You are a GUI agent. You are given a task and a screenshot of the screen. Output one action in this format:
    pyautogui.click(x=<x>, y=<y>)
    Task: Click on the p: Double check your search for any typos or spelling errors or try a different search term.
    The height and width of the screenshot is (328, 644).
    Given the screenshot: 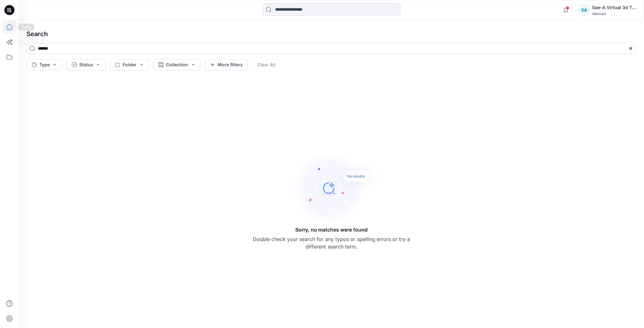 What is the action you would take?
    pyautogui.click(x=332, y=243)
    